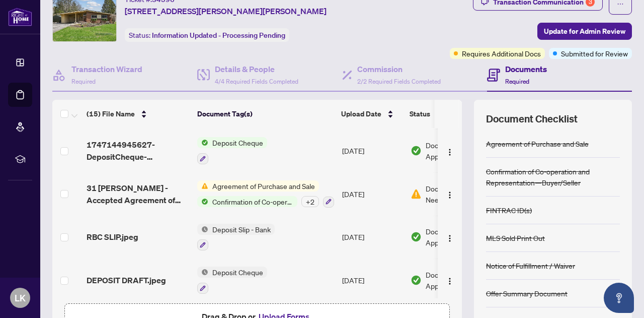 The width and height of the screenshot is (644, 318). I want to click on span: LK, so click(20, 298).